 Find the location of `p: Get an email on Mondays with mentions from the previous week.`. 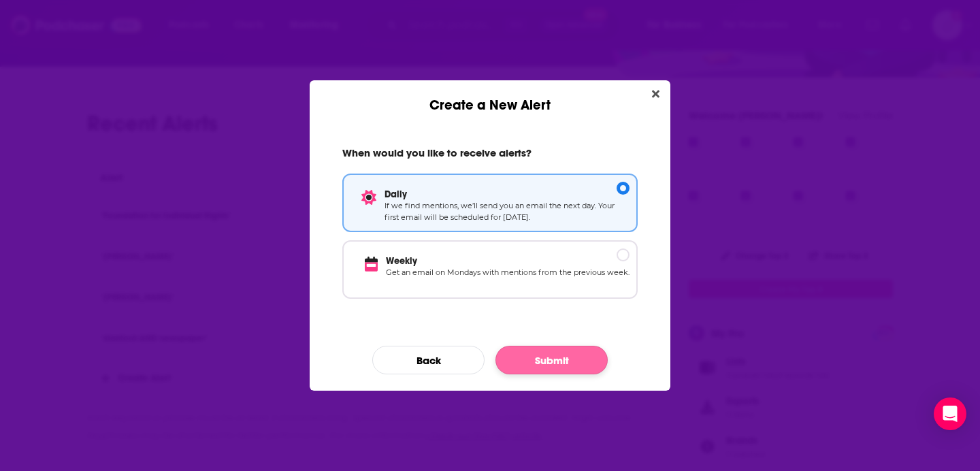

p: Get an email on Mondays with mentions from the previous week. is located at coordinates (507, 278).